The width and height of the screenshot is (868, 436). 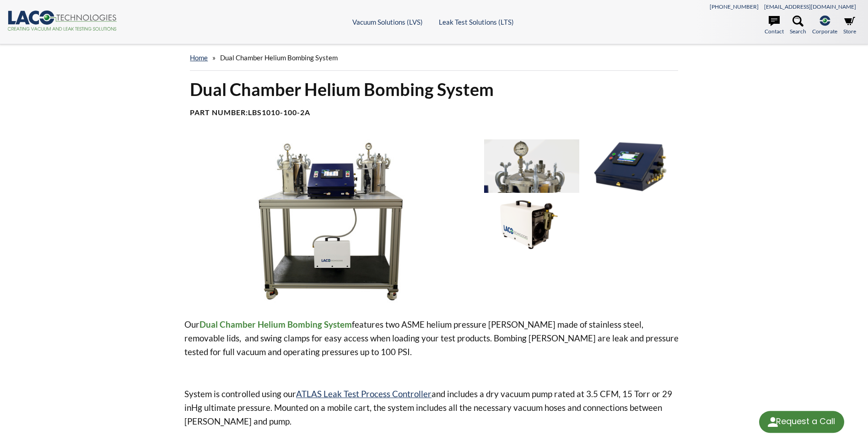 What do you see at coordinates (631, 166) in the screenshot?
I see `img: ATLAS Leak Test Process Controller, right side` at bounding box center [631, 166].